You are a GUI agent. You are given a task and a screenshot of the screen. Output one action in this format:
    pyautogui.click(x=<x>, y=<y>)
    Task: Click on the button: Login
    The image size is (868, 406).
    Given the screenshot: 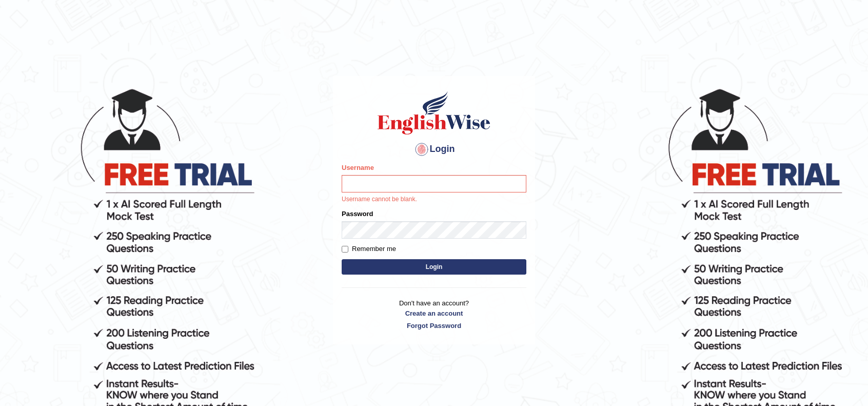 What is the action you would take?
    pyautogui.click(x=434, y=267)
    